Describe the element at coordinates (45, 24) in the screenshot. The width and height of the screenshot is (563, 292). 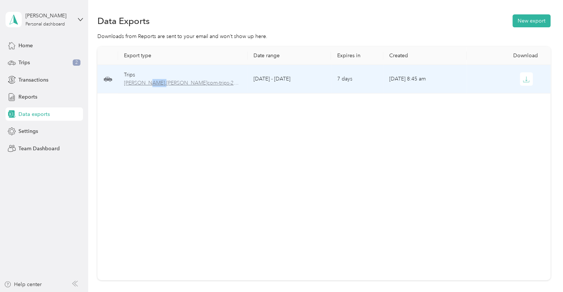
I see `div: Personal dashboard` at that location.